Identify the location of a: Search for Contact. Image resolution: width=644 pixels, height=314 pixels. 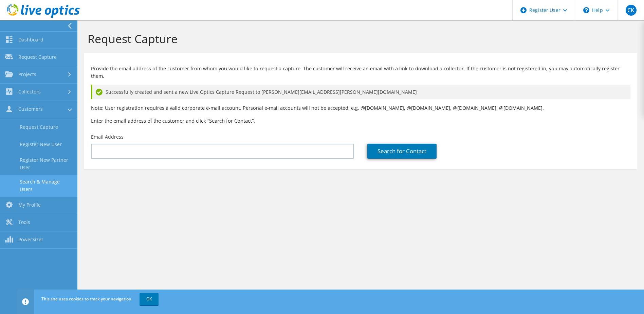
(402, 151).